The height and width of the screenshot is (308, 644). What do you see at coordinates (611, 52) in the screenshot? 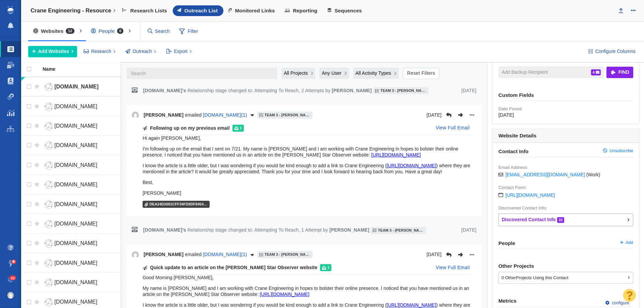
I see `button: Configure Columns` at bounding box center [611, 52].